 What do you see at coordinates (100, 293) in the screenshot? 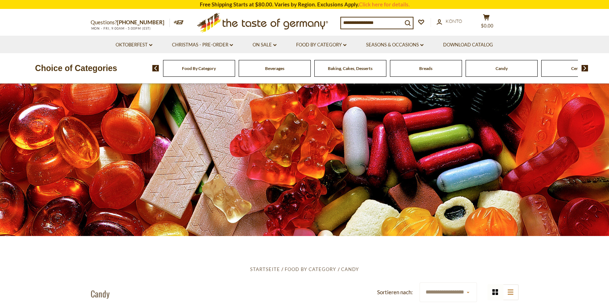
I see `h1: Candy` at bounding box center [100, 293].